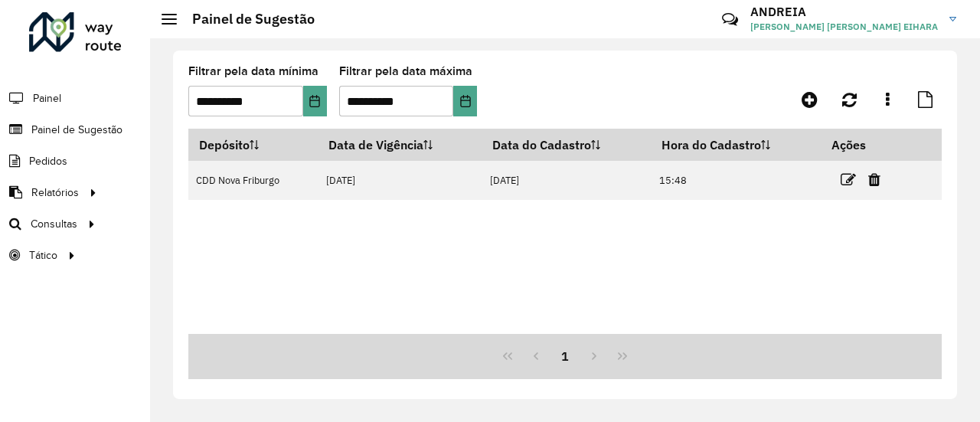 Image resolution: width=980 pixels, height=422 pixels. What do you see at coordinates (400, 145) in the screenshot?
I see `th: Data de Vigência` at bounding box center [400, 145].